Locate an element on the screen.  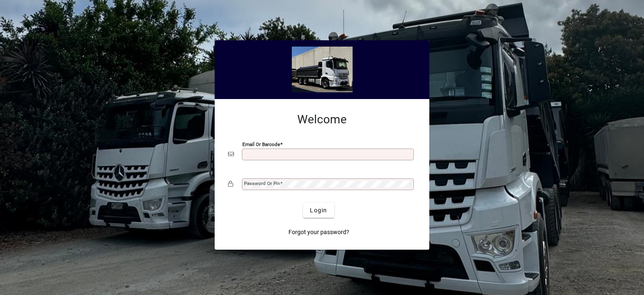
button: Login is located at coordinates (318, 211).